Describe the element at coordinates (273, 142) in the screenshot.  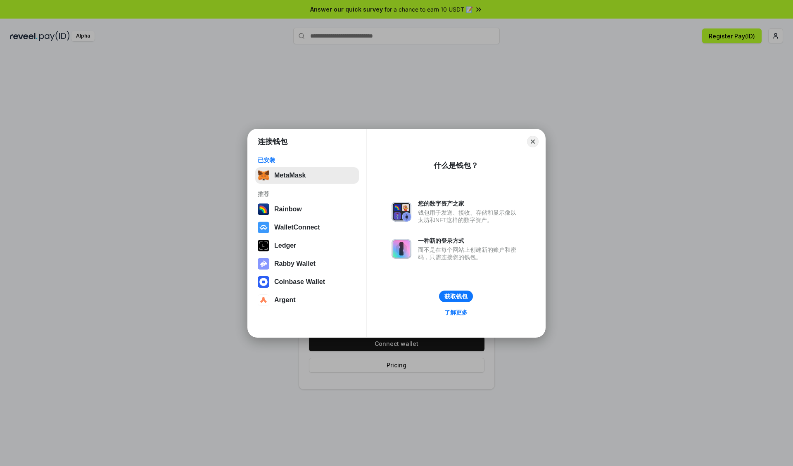
I see `h1: 连接钱包` at that location.